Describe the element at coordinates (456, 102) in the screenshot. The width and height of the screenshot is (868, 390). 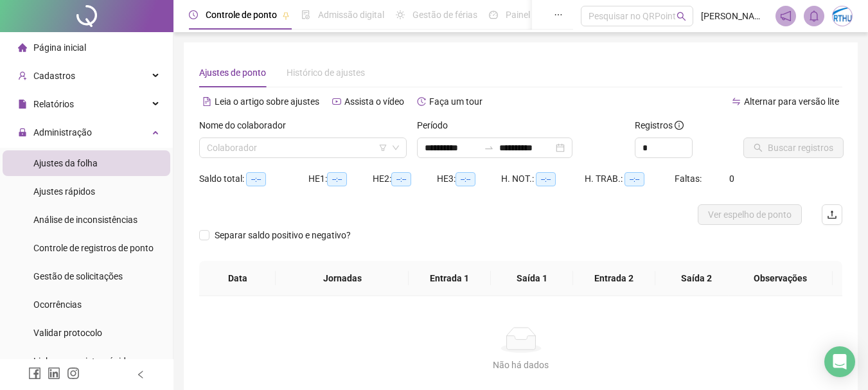
I see `span: Faça um tour` at that location.